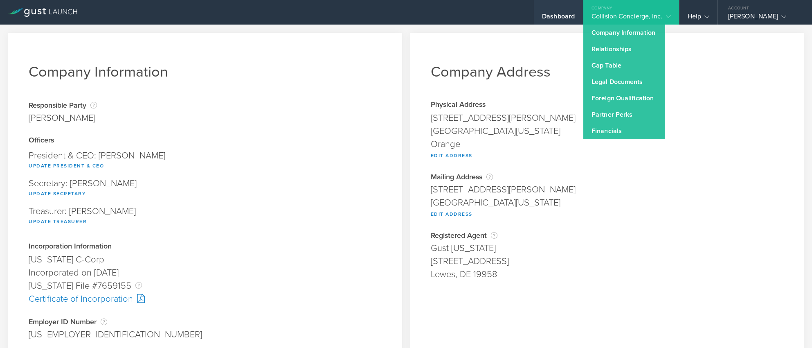 The image size is (812, 348). I want to click on div: Orange, so click(607, 144).